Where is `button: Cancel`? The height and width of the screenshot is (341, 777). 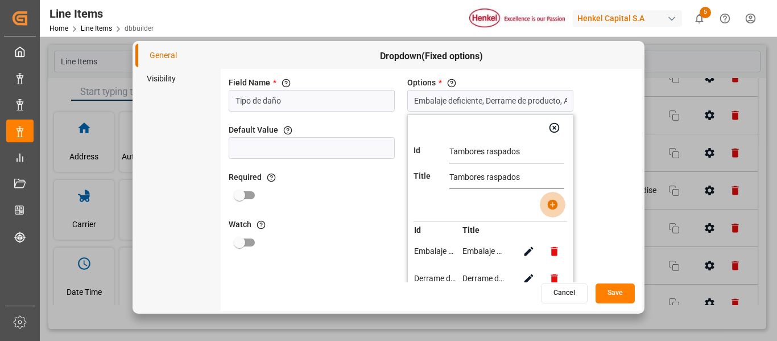 button: Cancel is located at coordinates (564, 293).